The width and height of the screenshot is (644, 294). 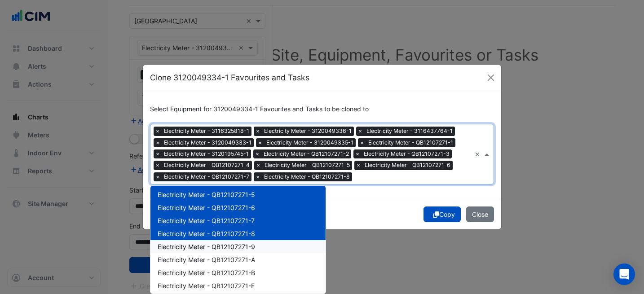 I want to click on div: Open Intercom Messenger, so click(x=624, y=274).